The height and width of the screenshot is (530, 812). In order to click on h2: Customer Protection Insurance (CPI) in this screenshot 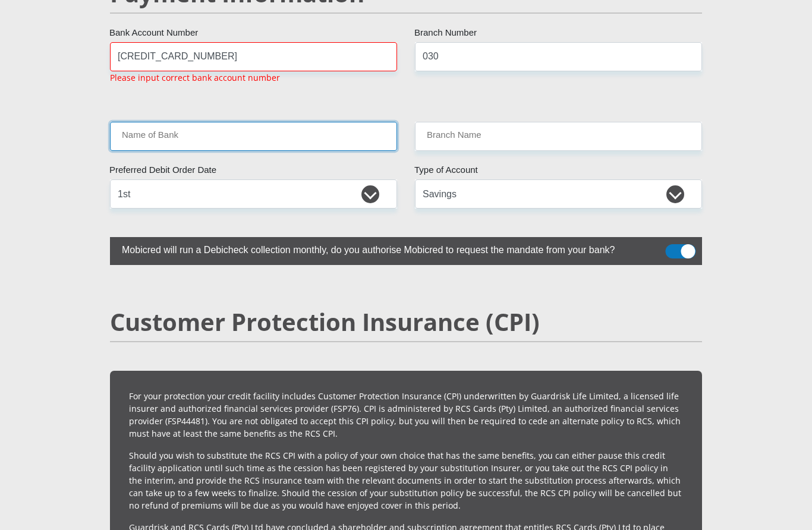, I will do `click(406, 323)`.